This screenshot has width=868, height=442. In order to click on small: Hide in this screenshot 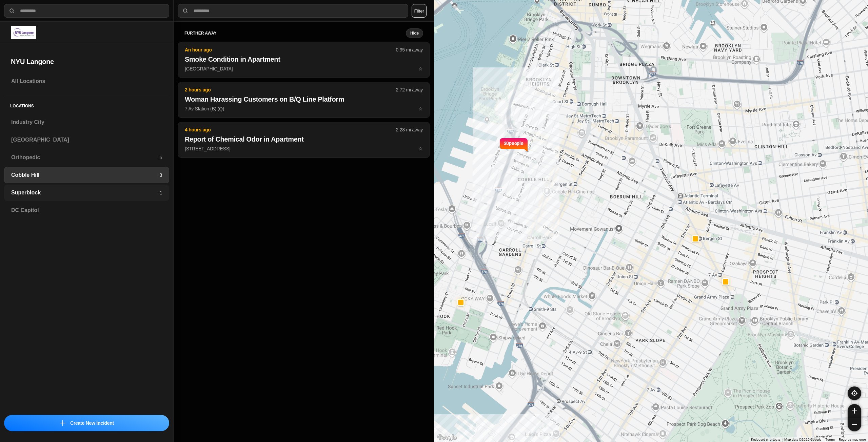, I will do `click(414, 33)`.